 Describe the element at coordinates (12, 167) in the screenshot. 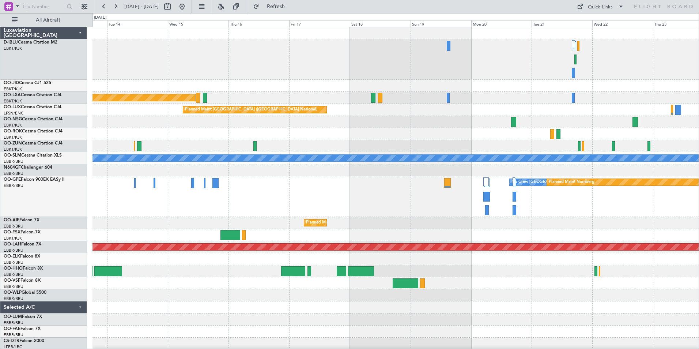

I see `span: N604GF` at that location.